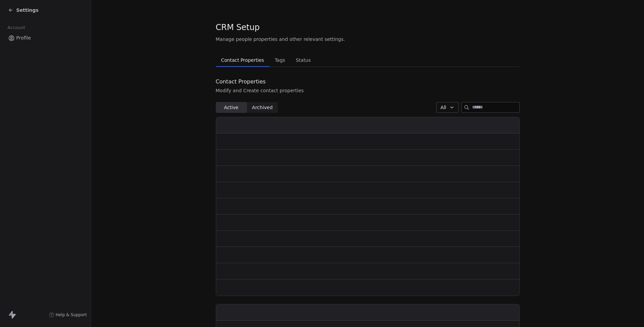 Image resolution: width=644 pixels, height=327 pixels. I want to click on div: Modify and Create contact properties, so click(260, 90).